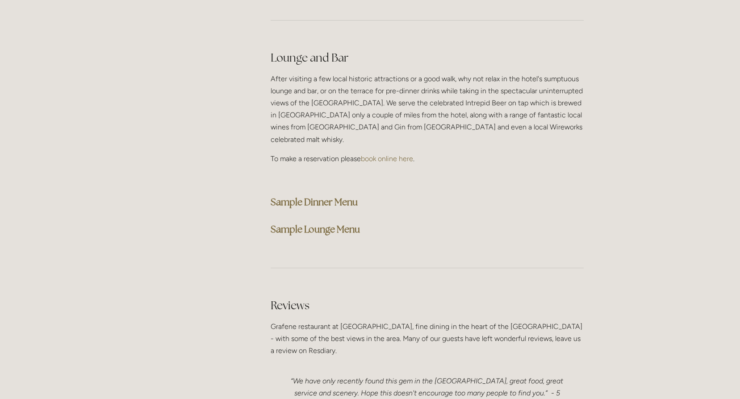 Image resolution: width=740 pixels, height=399 pixels. What do you see at coordinates (387, 159) in the screenshot?
I see `a: book online here` at bounding box center [387, 159].